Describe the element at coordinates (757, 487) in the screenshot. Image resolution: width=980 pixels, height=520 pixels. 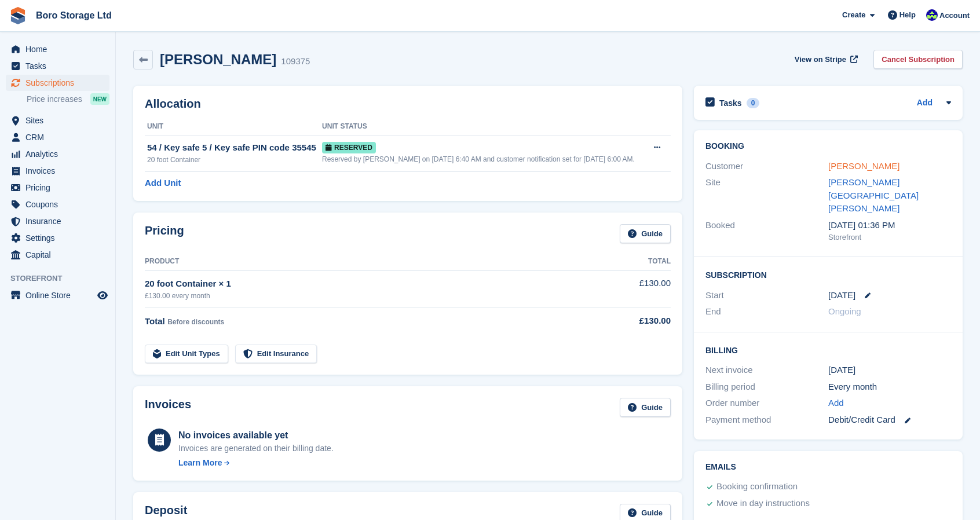
I see `div: Booking confirmation` at that location.